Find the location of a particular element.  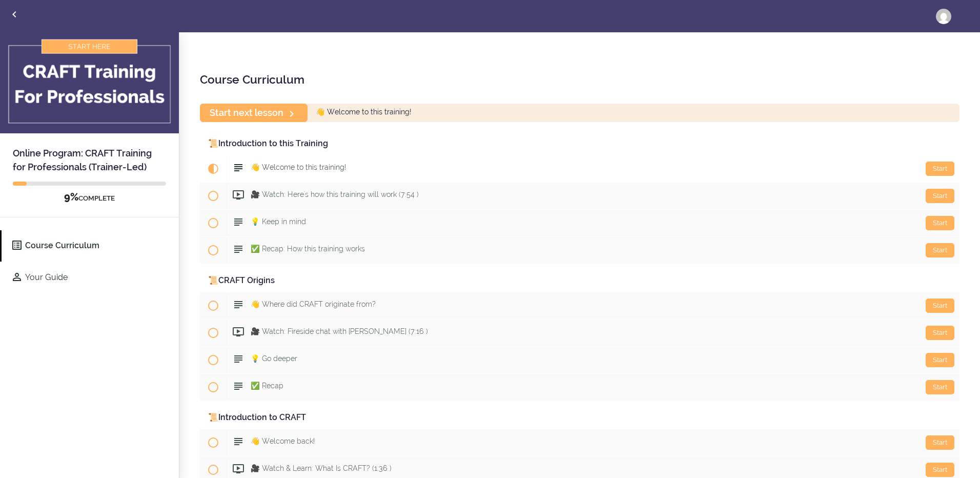

span: 🎥 Watch & Learn: What Is CRAFT? (1:36 ) is located at coordinates (321, 468).